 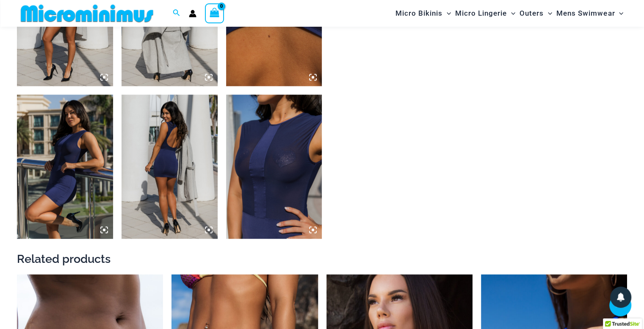 I want to click on a: Search icon link, so click(x=177, y=13).